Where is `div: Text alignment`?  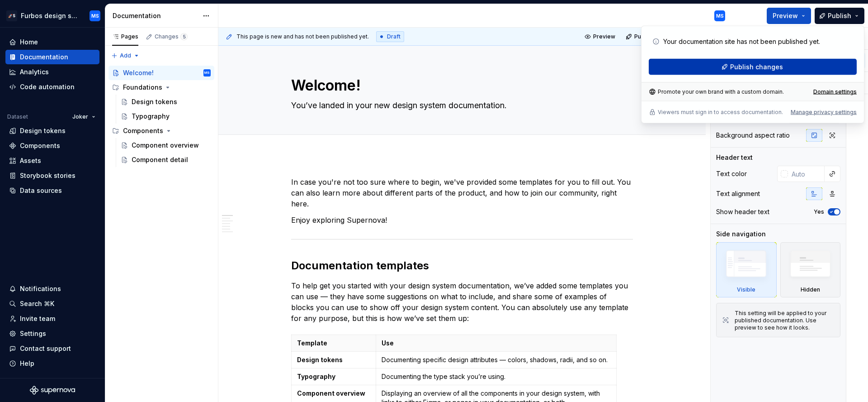 div: Text alignment is located at coordinates (738, 194).